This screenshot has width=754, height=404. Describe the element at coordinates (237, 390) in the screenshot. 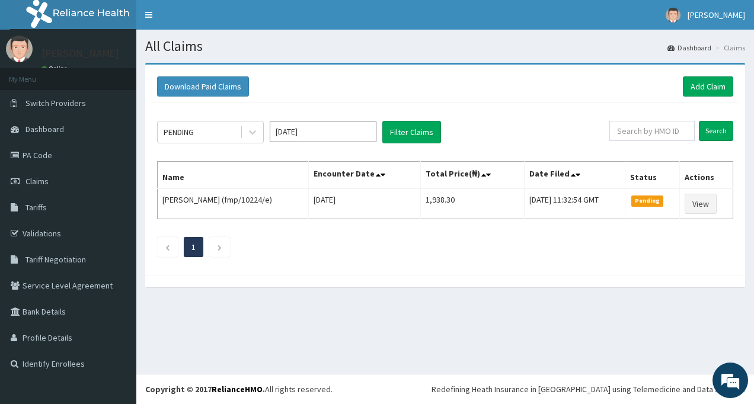

I see `a: RelianceHMO` at that location.